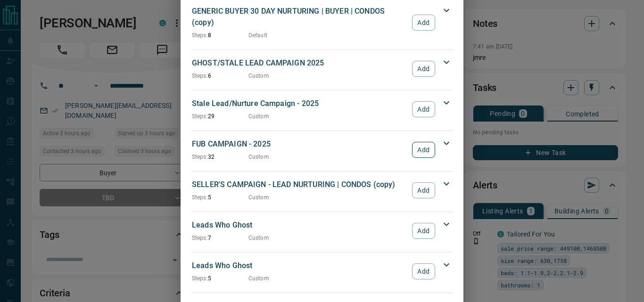 This screenshot has height=302, width=644. I want to click on div: Stale Lead/Nurture Campaign - 2025Steps:29CustomAdd, so click(322, 109).